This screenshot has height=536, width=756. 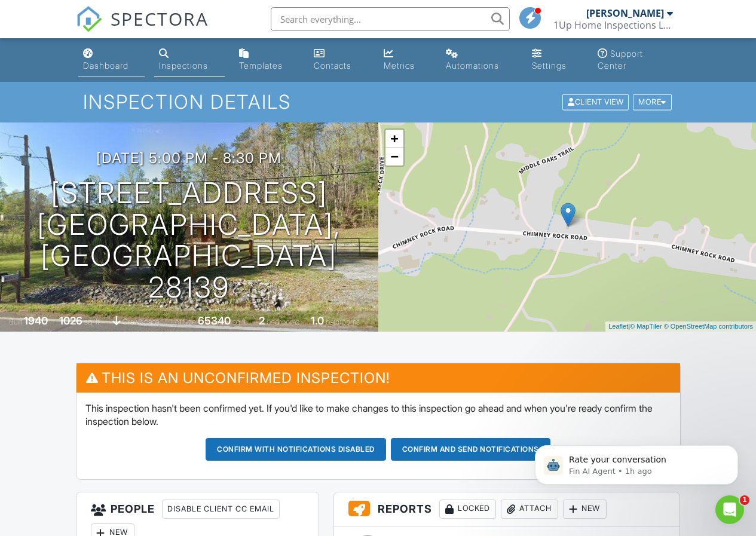 What do you see at coordinates (93, 322) in the screenshot?
I see `span: sq. ft.` at bounding box center [93, 322].